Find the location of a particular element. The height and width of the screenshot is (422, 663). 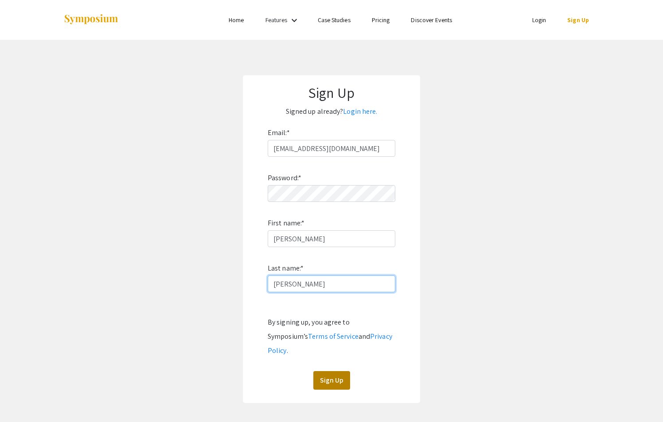

a: Pricing is located at coordinates (380, 20).